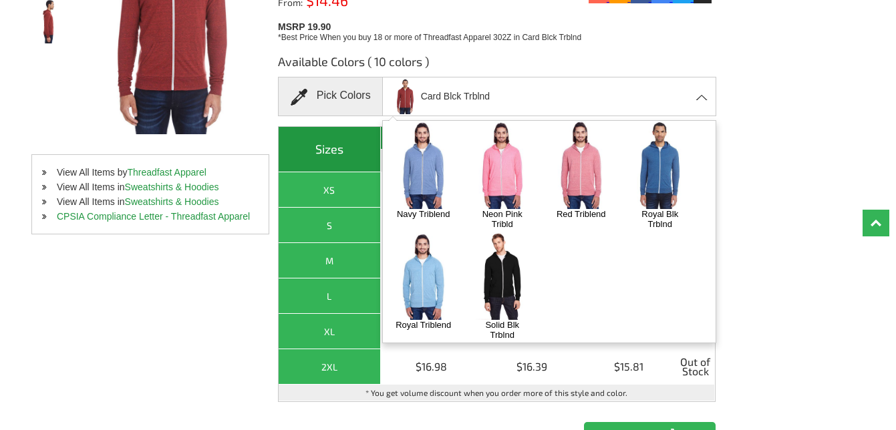 The width and height of the screenshot is (896, 430). Describe the element at coordinates (580, 214) in the screenshot. I see `a: Red Triblend` at that location.